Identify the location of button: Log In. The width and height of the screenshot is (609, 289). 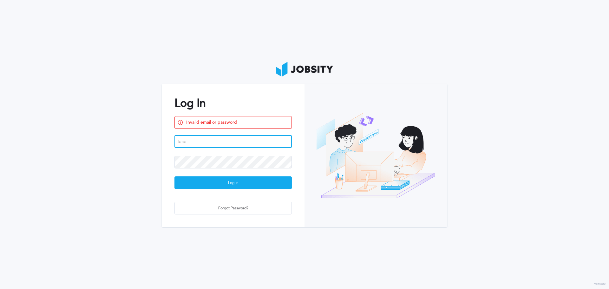
(233, 183).